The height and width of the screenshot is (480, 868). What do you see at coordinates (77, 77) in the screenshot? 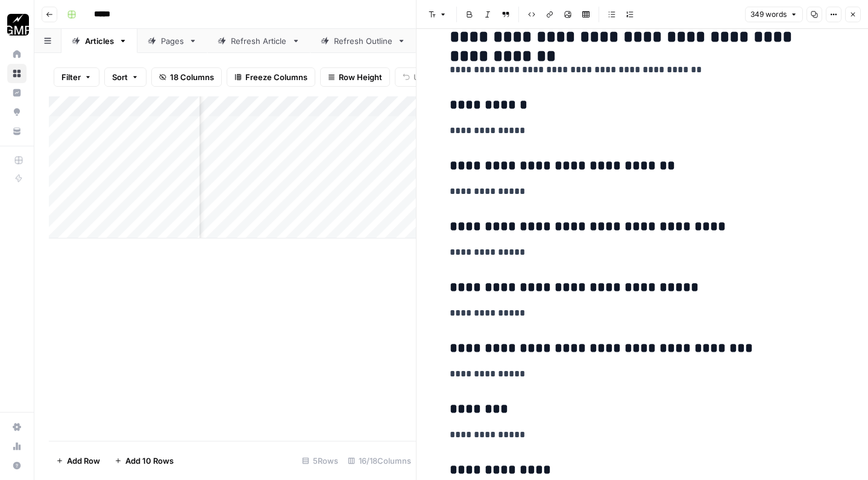
I see `button: Filter` at bounding box center [77, 77].